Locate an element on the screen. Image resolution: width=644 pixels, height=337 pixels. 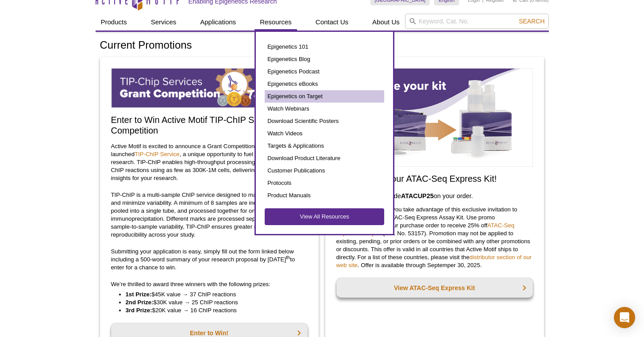
a: About Us is located at coordinates (386, 22).